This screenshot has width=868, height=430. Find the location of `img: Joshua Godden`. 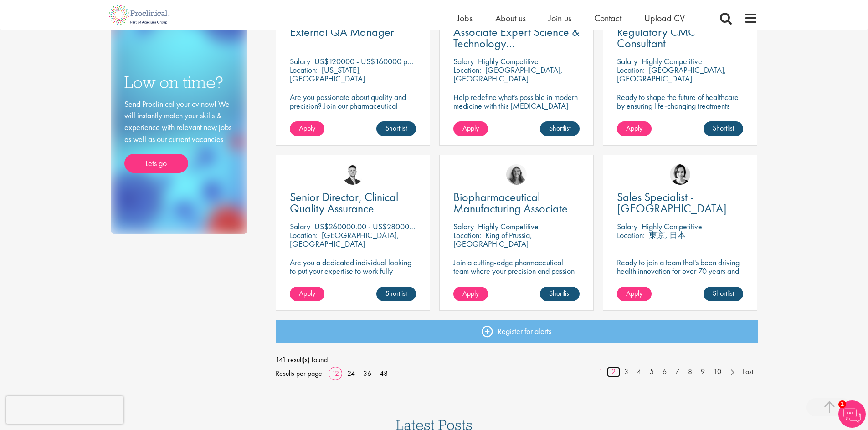

img: Joshua Godden is located at coordinates (352, 174).